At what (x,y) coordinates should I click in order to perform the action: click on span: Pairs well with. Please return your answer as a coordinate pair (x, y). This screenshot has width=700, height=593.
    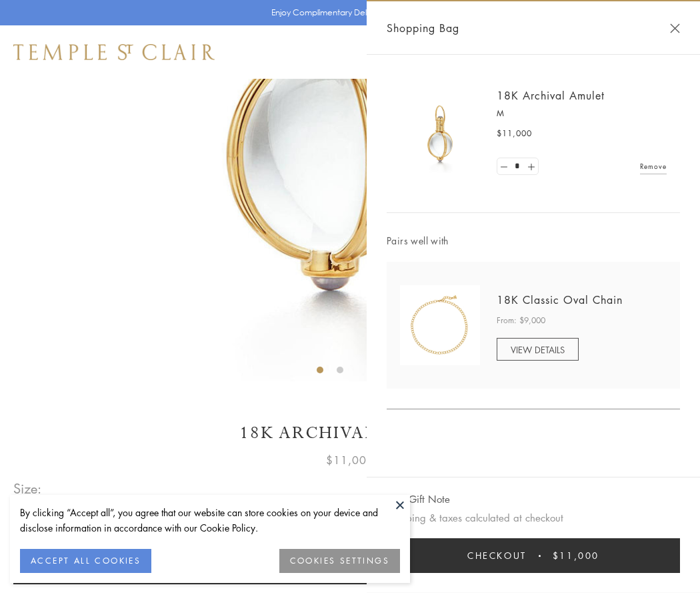
    Looking at the image, I should click on (534, 241).